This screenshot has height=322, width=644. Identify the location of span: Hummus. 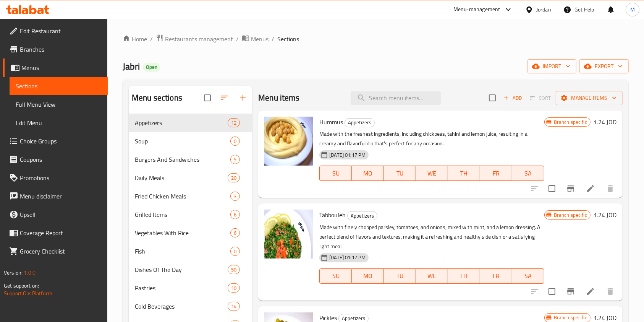
(331, 122).